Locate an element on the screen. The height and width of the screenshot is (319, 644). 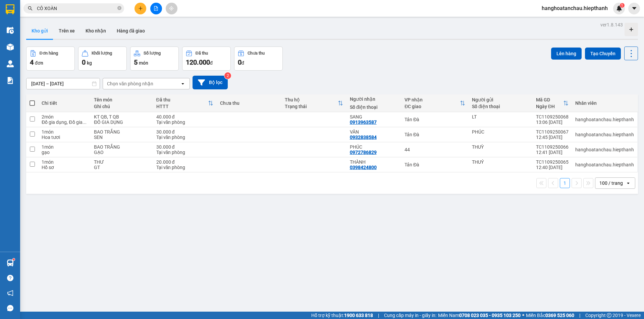
div: 0913963587 is located at coordinates (363, 122).